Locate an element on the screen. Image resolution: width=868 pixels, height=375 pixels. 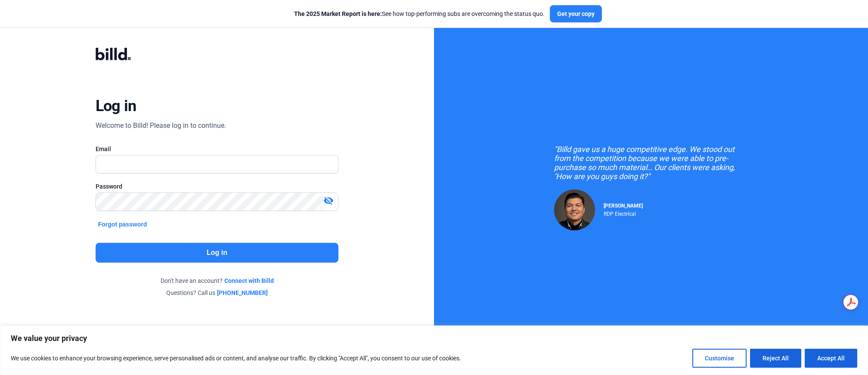
button: Customise is located at coordinates (719, 358).